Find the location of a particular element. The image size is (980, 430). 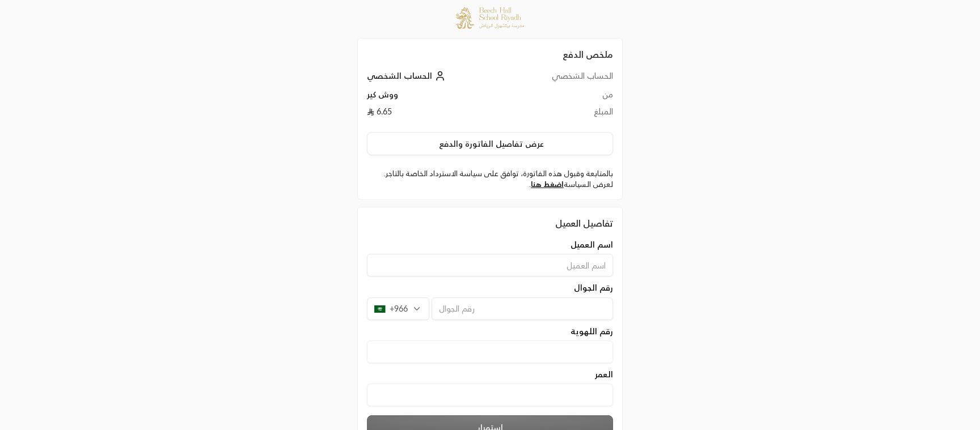

a: الحساب الشخصي is located at coordinates (407, 75).